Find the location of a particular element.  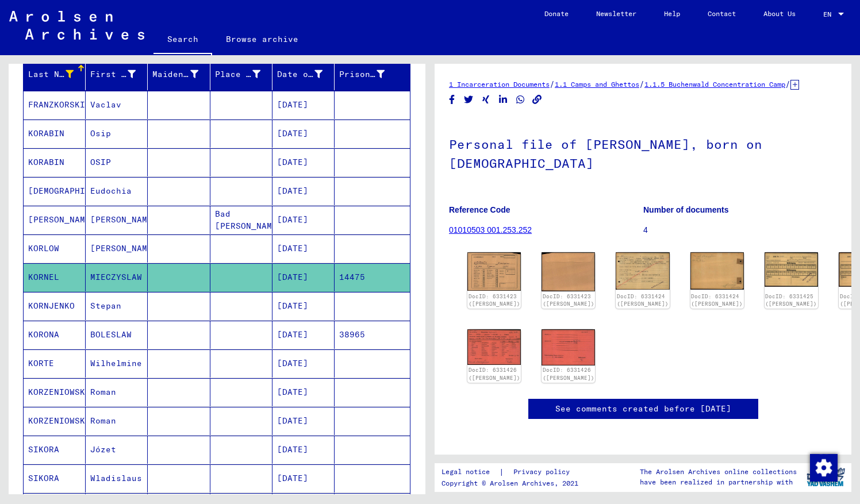

p: The Arolsen Archives online collections is located at coordinates (718, 472).